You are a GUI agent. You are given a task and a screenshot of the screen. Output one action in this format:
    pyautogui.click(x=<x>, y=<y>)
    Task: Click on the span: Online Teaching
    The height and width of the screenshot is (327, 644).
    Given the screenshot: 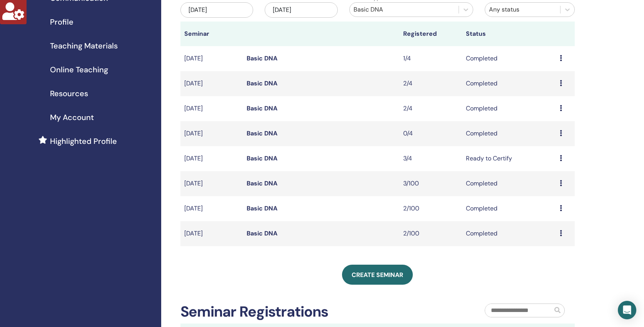 What is the action you would take?
    pyautogui.click(x=79, y=69)
    